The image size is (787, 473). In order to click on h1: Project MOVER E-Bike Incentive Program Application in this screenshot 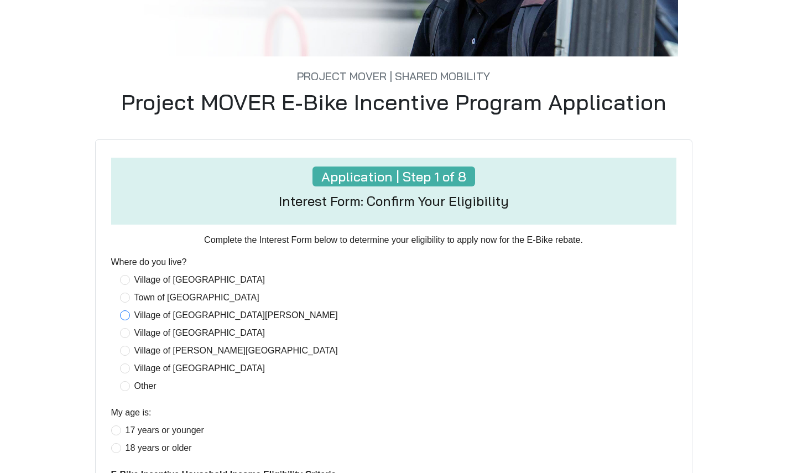, I will do `click(394, 102)`.